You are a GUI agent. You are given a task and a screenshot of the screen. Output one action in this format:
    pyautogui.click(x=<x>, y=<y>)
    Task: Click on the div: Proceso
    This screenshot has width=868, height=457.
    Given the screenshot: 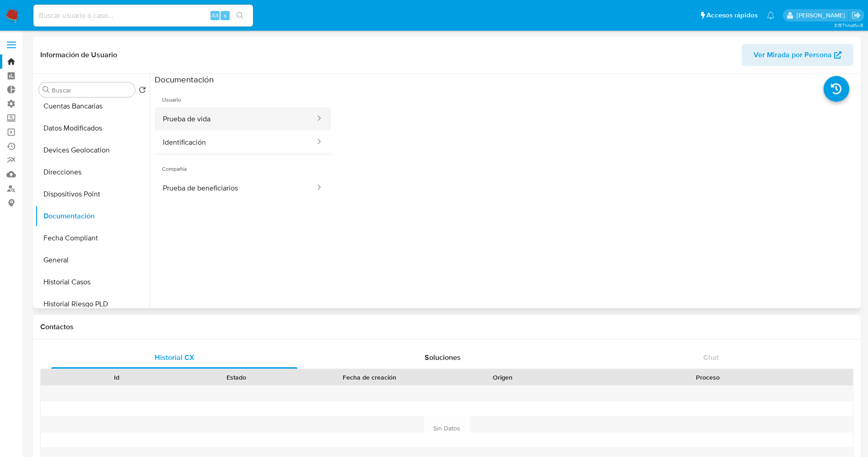 What is the action you would take?
    pyautogui.click(x=708, y=377)
    